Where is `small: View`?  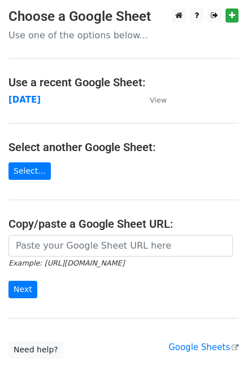
small: View is located at coordinates (158, 100).